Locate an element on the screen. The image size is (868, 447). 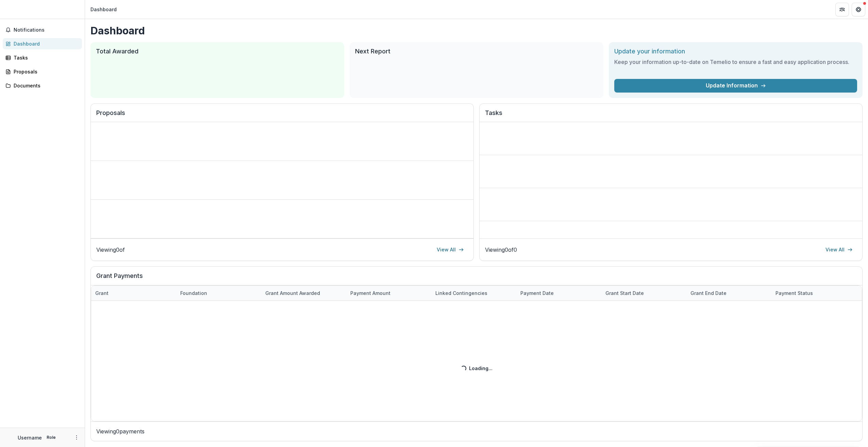
h1: Dashboard is located at coordinates (477, 31).